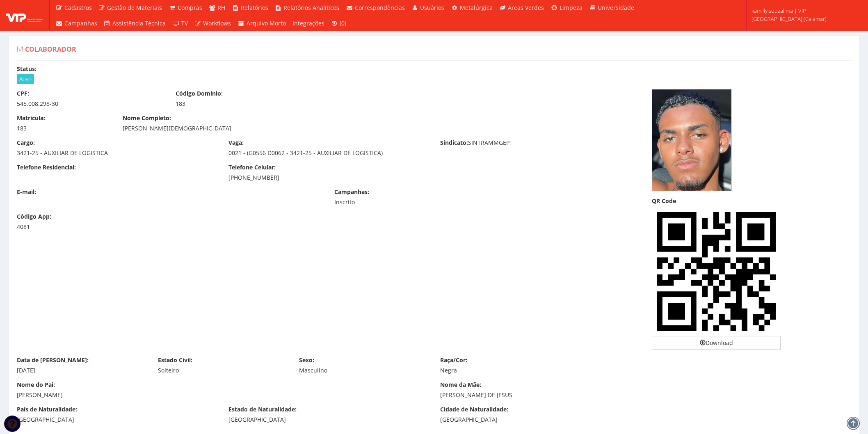 This screenshot has width=868, height=434. Describe the element at coordinates (615, 8) in the screenshot. I see `span: Universidade` at that location.